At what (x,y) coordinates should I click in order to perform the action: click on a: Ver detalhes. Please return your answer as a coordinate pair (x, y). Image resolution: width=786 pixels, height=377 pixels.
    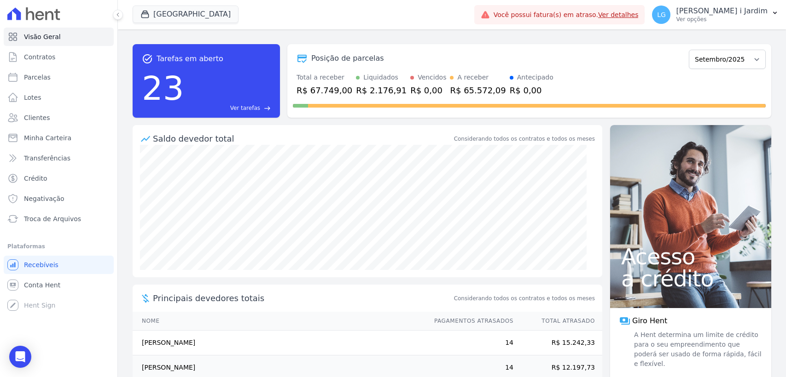
    Looking at the image, I should click on (618, 15).